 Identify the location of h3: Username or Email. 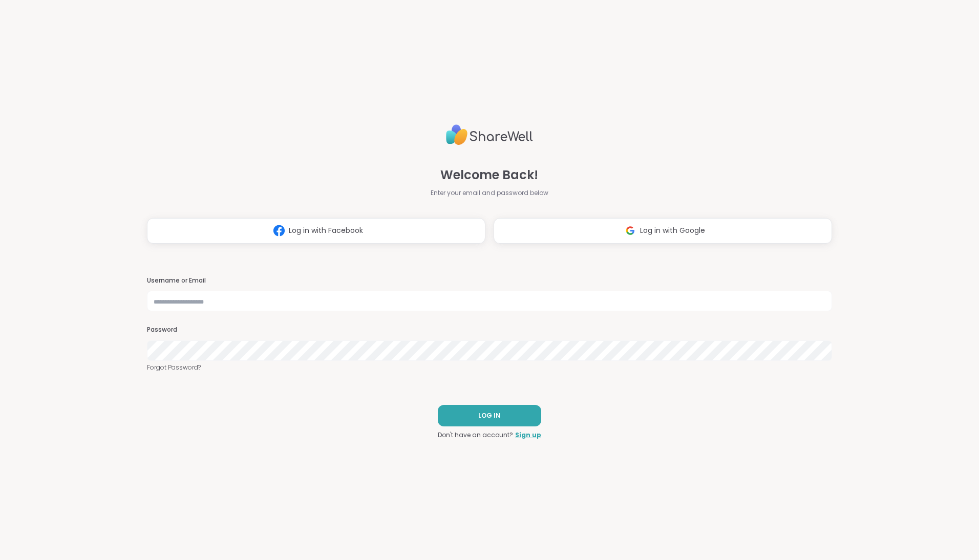
(489, 280).